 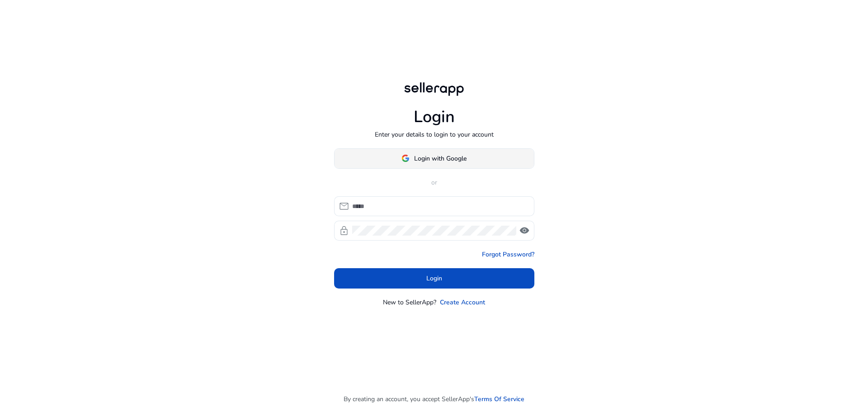 I want to click on p: Enter your details to login to your account, so click(x=434, y=134).